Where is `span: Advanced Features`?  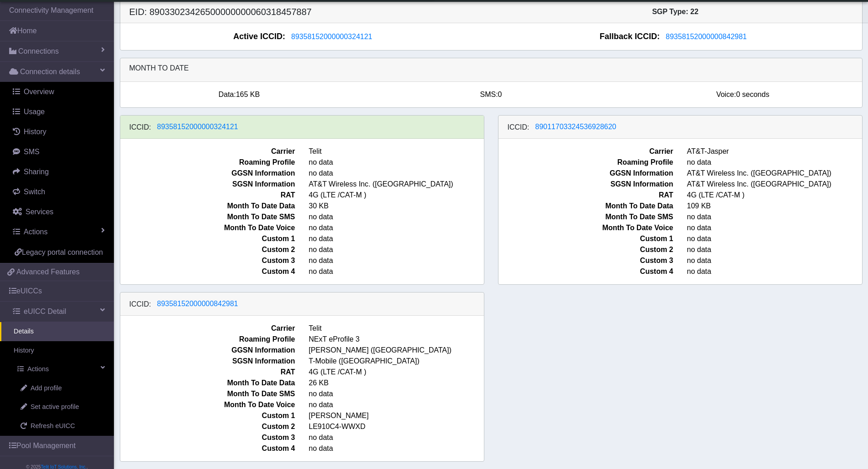
span: Advanced Features is located at coordinates (48, 272).